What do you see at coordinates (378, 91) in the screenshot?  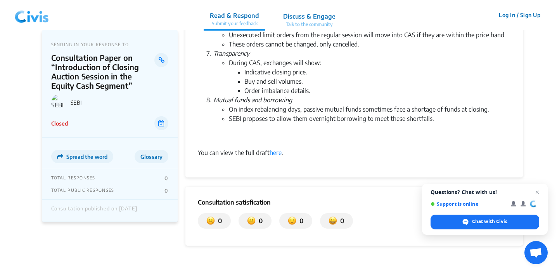 I see `li: Order imbalance details.` at bounding box center [378, 91].